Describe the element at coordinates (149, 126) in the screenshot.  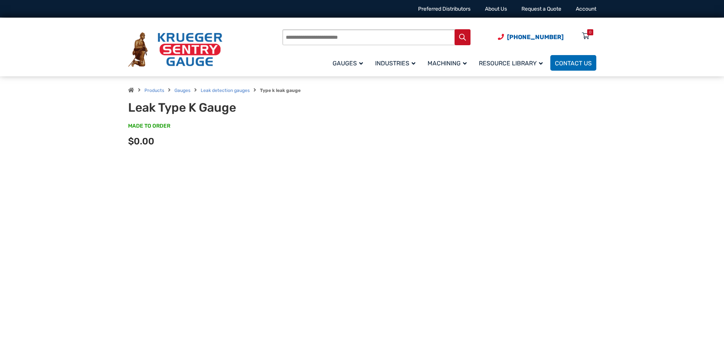
I see `span: MADE TO ORDER` at that location.